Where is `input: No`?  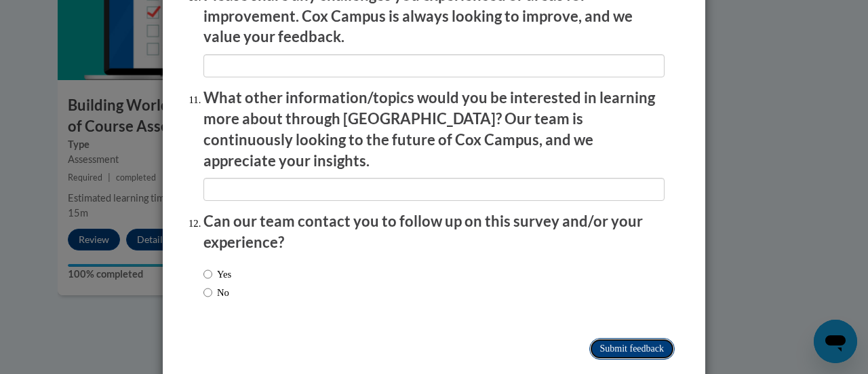 input: No is located at coordinates (207, 293).